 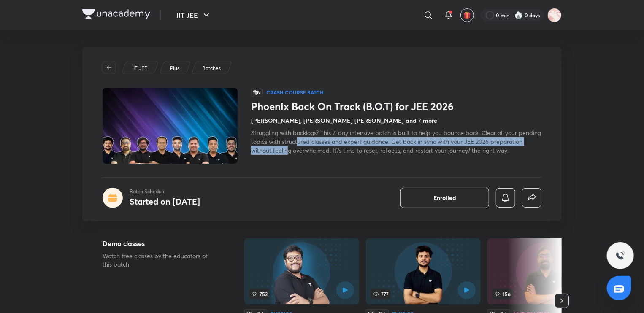 I want to click on span: हिN, so click(x=257, y=92).